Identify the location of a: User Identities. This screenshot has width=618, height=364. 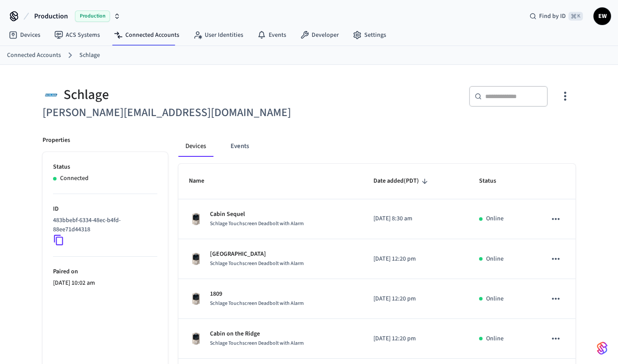
(219, 35).